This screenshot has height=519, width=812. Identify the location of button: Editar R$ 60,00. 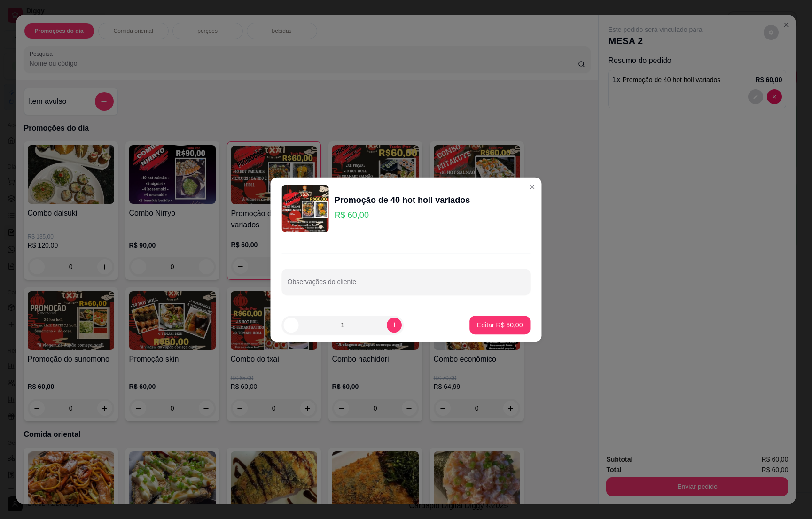
(500, 325).